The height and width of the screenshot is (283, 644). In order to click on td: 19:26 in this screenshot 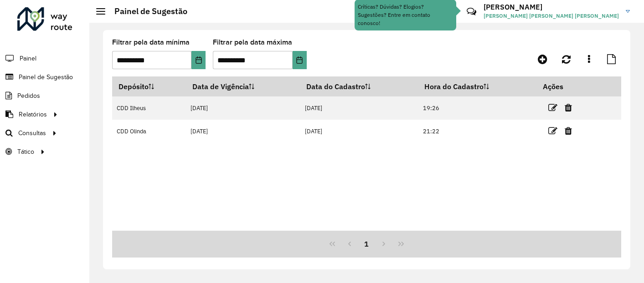, I will do `click(477, 108)`.